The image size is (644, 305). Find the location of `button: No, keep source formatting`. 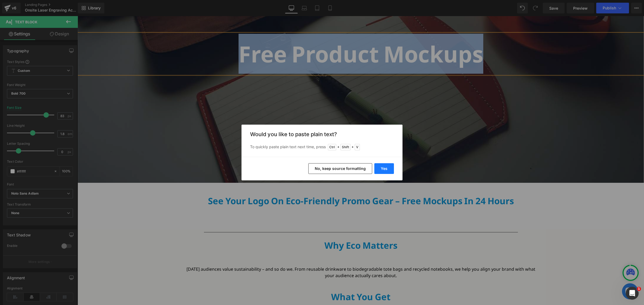

button: No, keep source formatting is located at coordinates (340, 169).